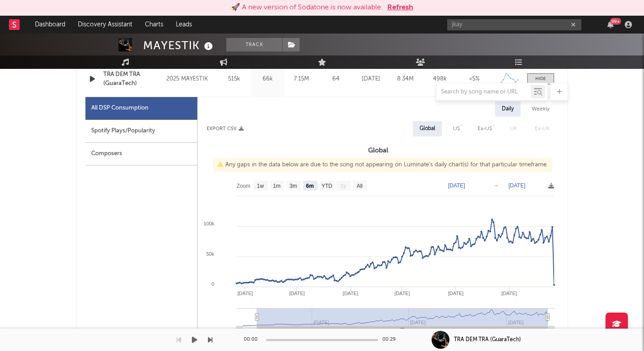  What do you see at coordinates (307, 7) in the screenshot?
I see `div: 🚀 A new version of Sodatone is now available.` at bounding box center [307, 7].